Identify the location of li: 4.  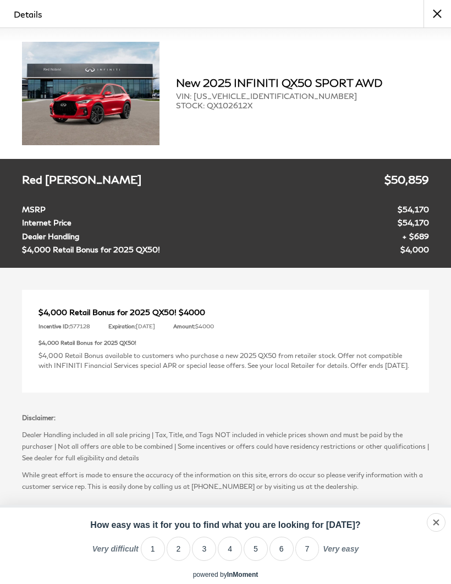
(230, 549).